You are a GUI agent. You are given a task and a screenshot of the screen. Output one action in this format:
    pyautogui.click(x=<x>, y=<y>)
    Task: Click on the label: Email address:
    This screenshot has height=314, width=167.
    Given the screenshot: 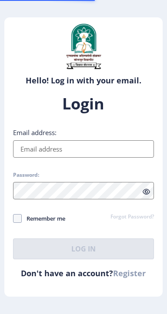 What is the action you would take?
    pyautogui.click(x=35, y=132)
    